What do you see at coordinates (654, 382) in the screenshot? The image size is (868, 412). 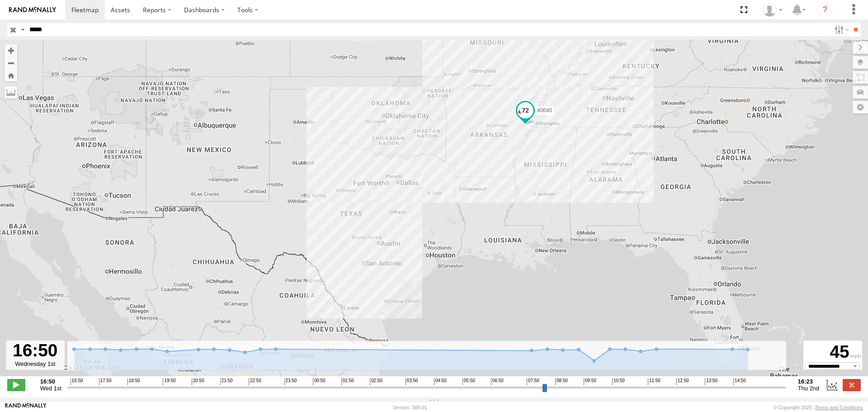 I see `span: 11:50` at bounding box center [654, 382].